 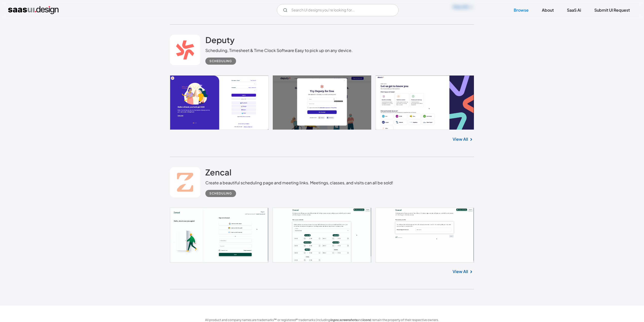 What do you see at coordinates (299, 183) in the screenshot?
I see `div: Create a beautiful scheduling page and meeting links. Meetings, classes, and visits can all be sold!` at bounding box center [299, 183].